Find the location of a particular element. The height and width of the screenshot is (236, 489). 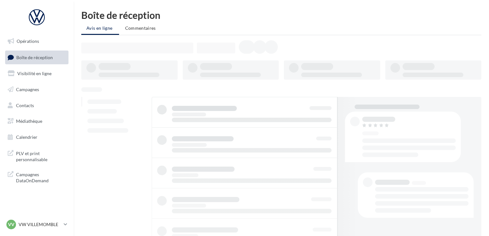

span: Campagnes is located at coordinates (28, 89).